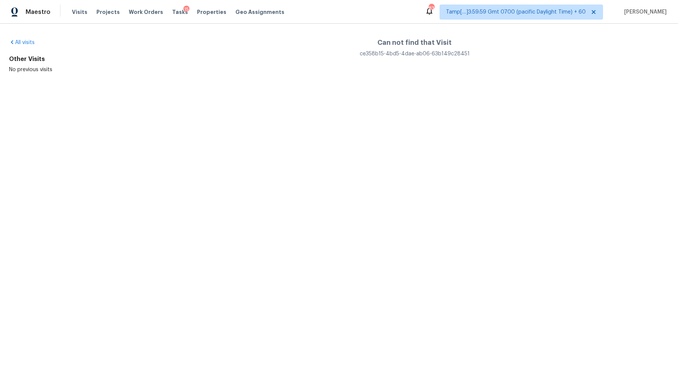 The image size is (678, 366). What do you see at coordinates (516, 12) in the screenshot?
I see `span: Tamp[…]3:59:59 Gmt 0700 (pacific Daylight Time) + 60` at bounding box center [516, 12].